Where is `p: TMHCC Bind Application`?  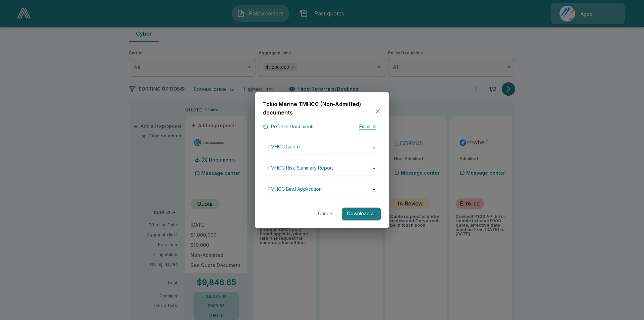
p: TMHCC Bind Application is located at coordinates (294, 189).